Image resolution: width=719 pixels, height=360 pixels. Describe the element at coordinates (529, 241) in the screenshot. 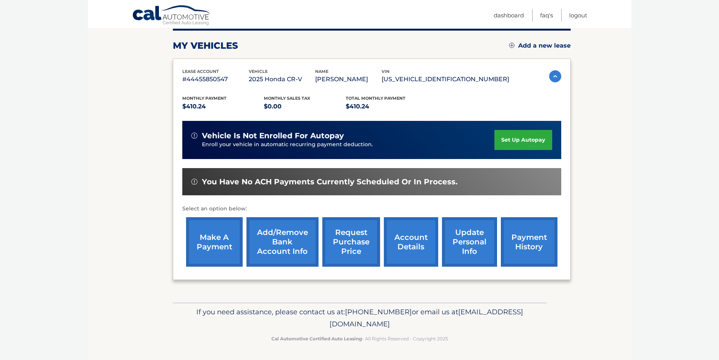

I see `a: payment history` at that location.